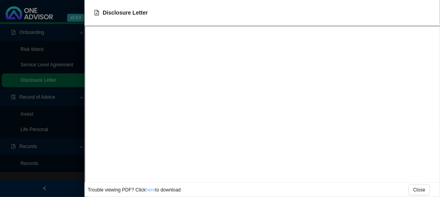 The height and width of the screenshot is (197, 440). Describe the element at coordinates (168, 190) in the screenshot. I see `span: to download` at that location.